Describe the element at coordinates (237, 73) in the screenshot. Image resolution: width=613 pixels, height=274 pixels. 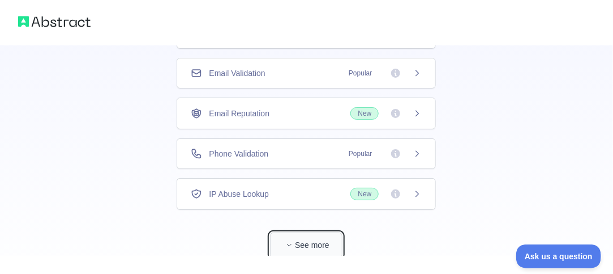
I see `span: Email Validation` at that location.